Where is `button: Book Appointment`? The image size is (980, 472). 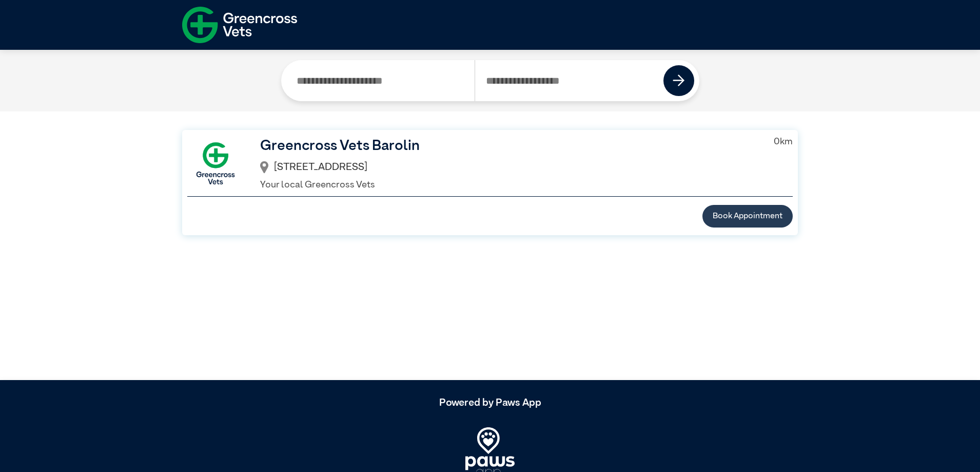 button: Book Appointment is located at coordinates (748, 217).